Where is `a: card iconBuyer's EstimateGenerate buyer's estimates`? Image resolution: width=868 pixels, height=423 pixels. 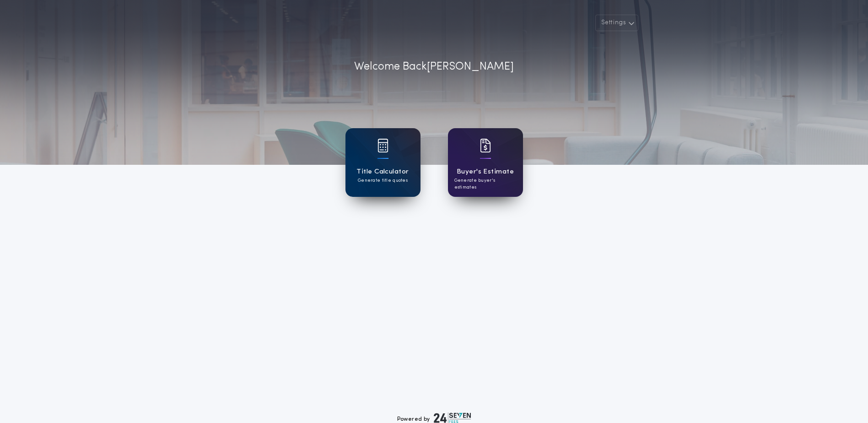 a: card iconBuyer's EstimateGenerate buyer's estimates is located at coordinates (486, 162).